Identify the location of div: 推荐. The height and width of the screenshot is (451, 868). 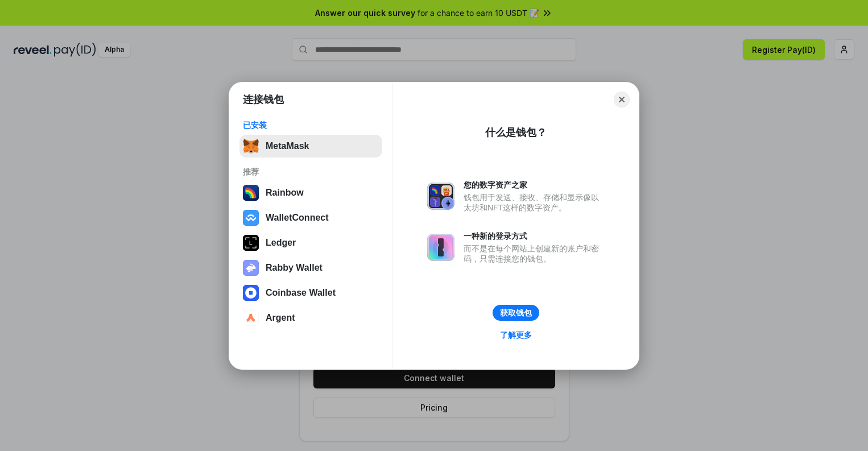
(311, 172).